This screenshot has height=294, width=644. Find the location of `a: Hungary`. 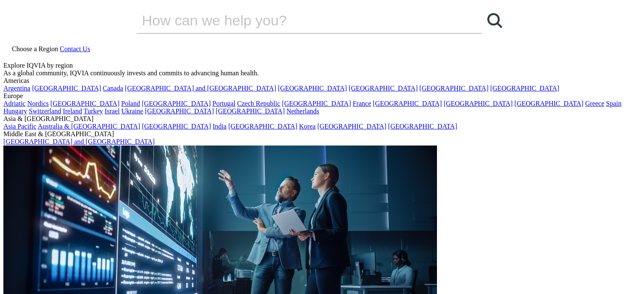

a: Hungary is located at coordinates (15, 111).